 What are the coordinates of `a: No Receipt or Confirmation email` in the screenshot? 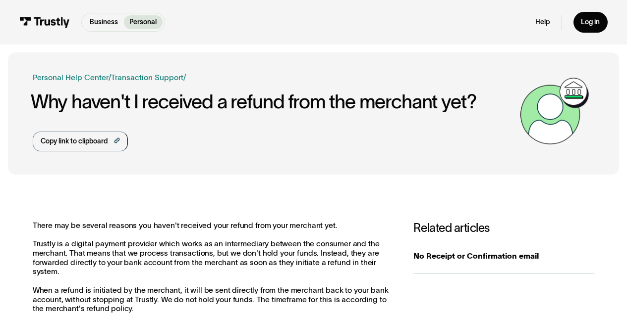 It's located at (503, 257).